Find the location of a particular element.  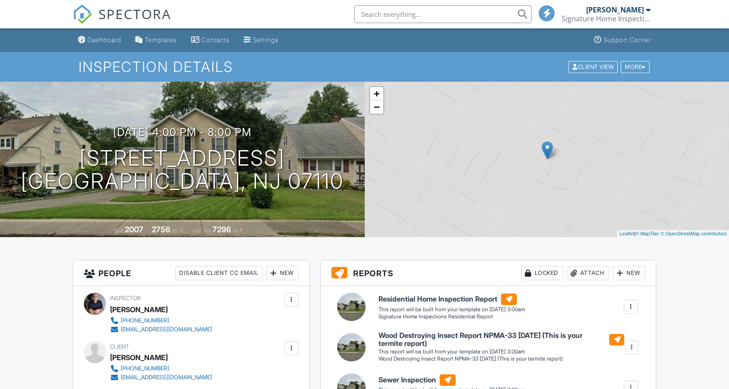

div: Disable Client CC Email is located at coordinates (219, 273).